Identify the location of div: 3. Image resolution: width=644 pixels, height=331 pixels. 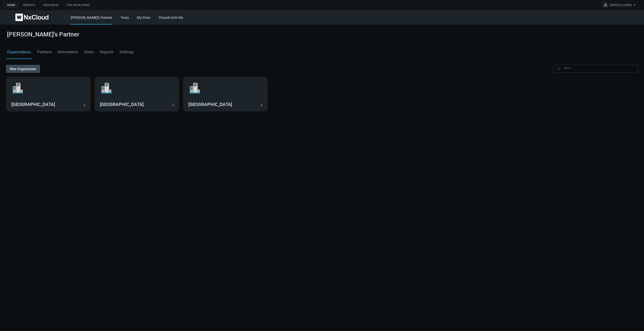
(173, 105).